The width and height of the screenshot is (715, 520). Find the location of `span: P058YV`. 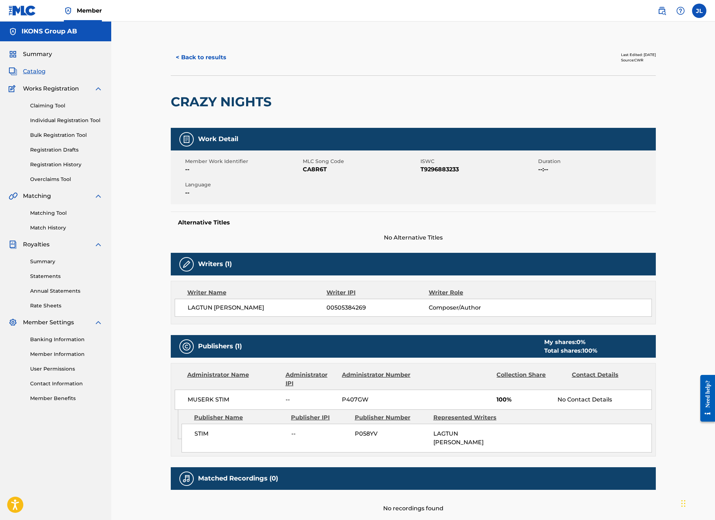

span: P058YV is located at coordinates (391, 433).